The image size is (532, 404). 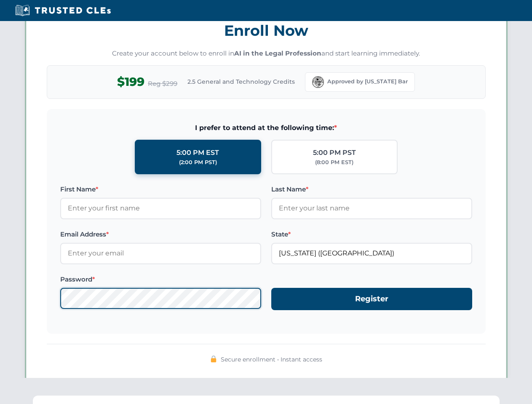 I want to click on div: (2:00 PM PST), so click(x=198, y=162).